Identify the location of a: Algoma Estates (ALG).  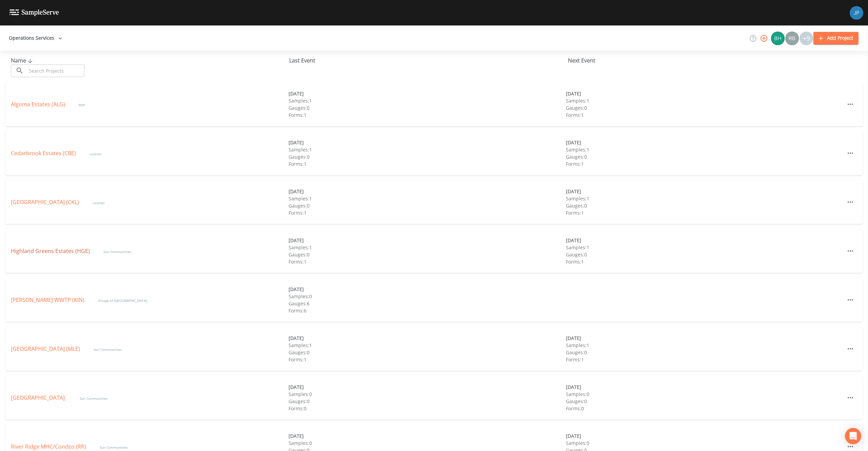
(38, 104).